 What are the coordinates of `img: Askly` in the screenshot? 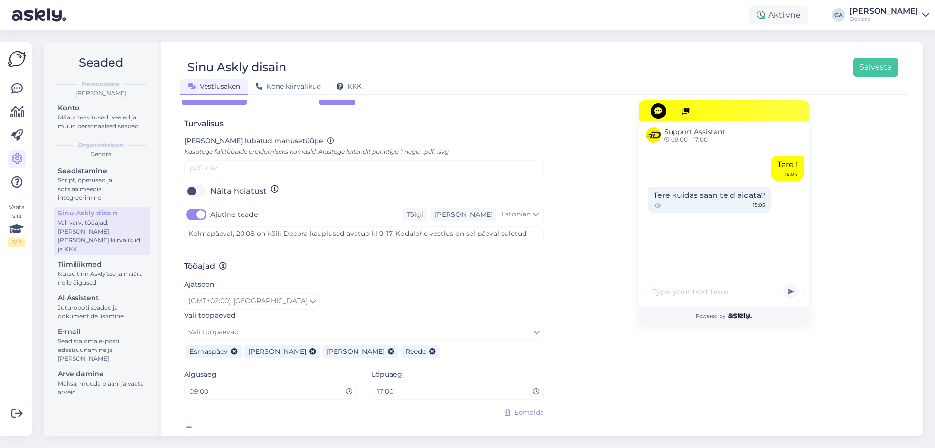 It's located at (740, 316).